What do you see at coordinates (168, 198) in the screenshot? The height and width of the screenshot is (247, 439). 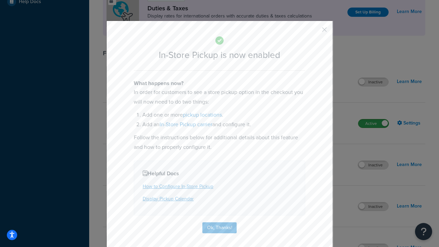 I see `a: Display Pickup Calendar` at bounding box center [168, 198].